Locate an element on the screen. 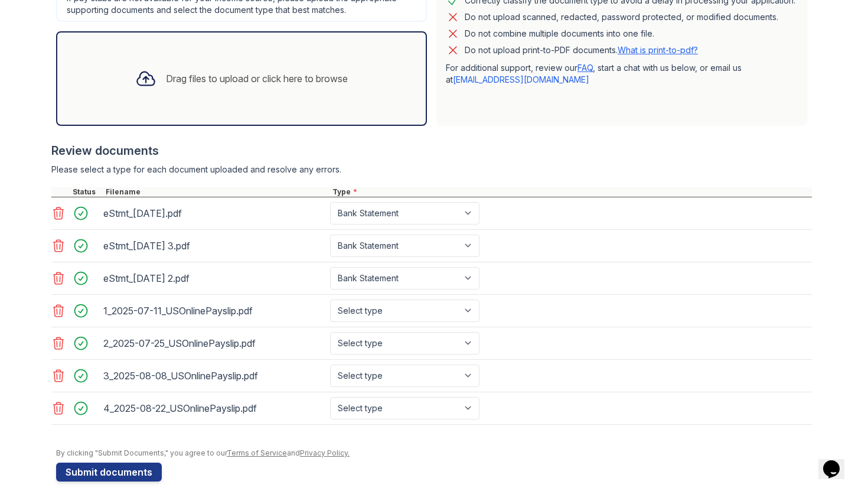 The width and height of the screenshot is (868, 491). div: Drag files to upload or click here to browse is located at coordinates (256, 78).